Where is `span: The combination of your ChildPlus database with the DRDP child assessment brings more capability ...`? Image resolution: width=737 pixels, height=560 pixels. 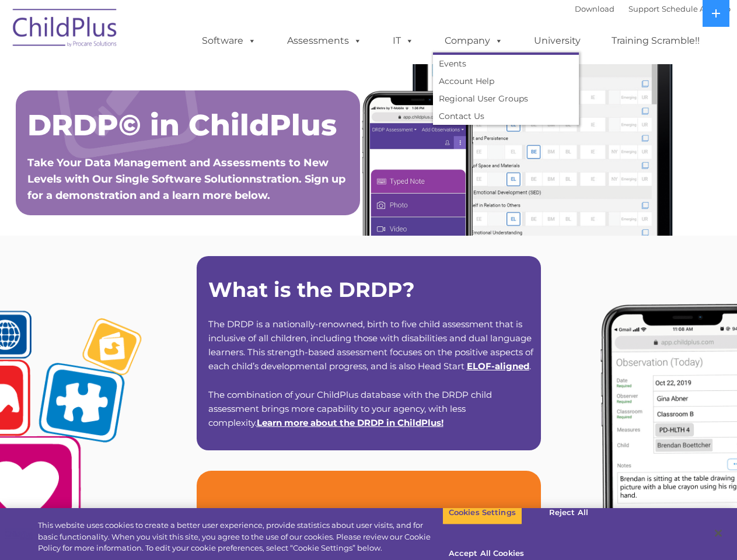
span: The combination of your ChildPlus database with the DRDP child assessment brings more capability ... is located at coordinates (350, 409).